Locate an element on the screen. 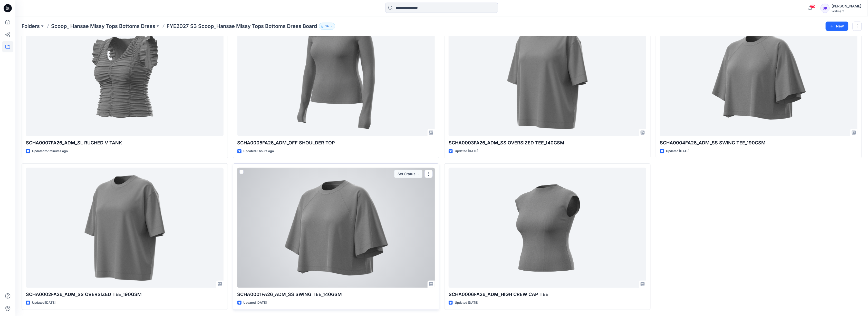 The image size is (868, 316). p: Updated 27 minutes ago is located at coordinates (50, 151).